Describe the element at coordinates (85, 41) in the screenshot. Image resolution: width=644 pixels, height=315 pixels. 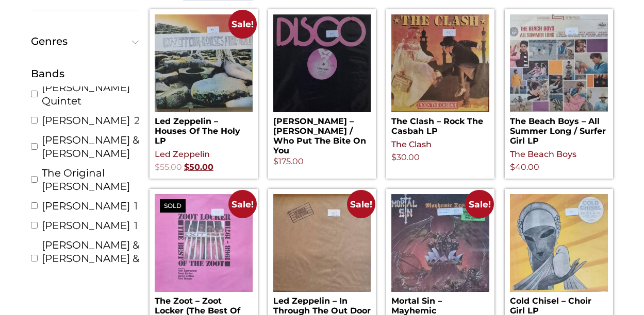
I see `button: Genres` at that location.